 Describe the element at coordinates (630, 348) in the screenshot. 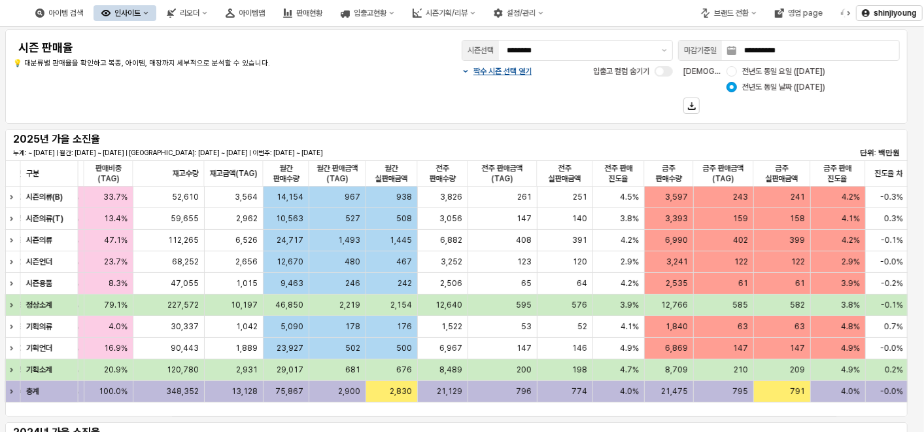

I see `span: 4.9%` at that location.